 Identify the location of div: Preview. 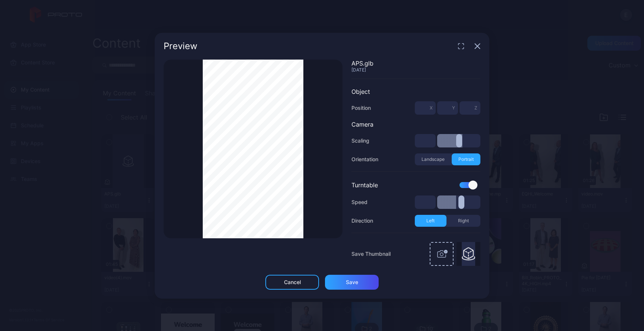
(180, 46).